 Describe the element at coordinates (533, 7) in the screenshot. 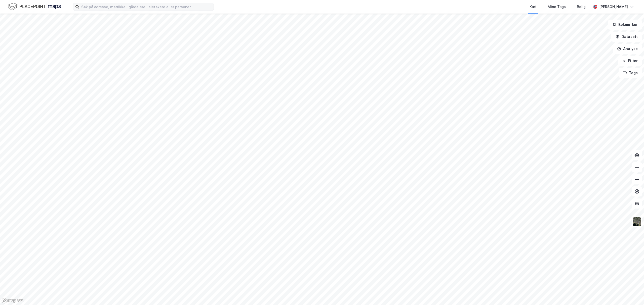

I see `div: Kart` at that location.